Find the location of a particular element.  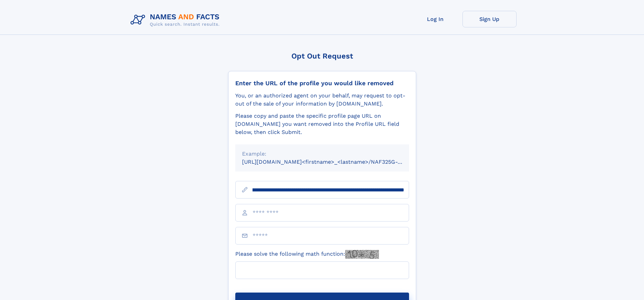

label: Please solve the following math function: is located at coordinates (307, 254).